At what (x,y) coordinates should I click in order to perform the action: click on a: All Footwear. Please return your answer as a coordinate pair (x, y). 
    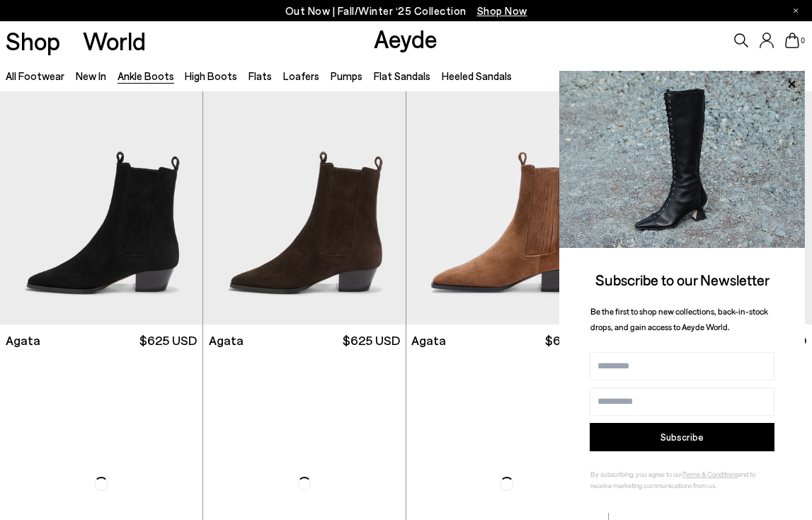
    Looking at the image, I should click on (35, 76).